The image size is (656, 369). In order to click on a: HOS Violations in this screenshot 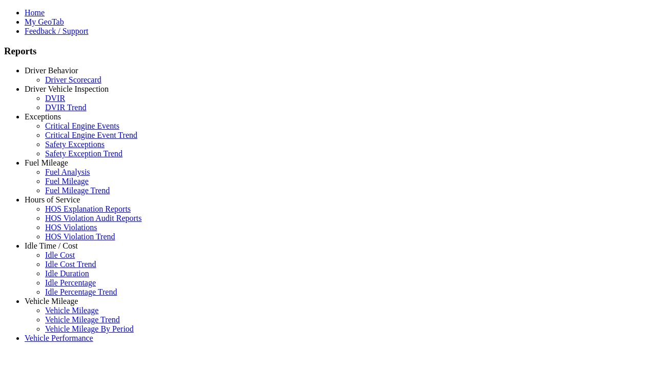, I will do `click(71, 227)`.